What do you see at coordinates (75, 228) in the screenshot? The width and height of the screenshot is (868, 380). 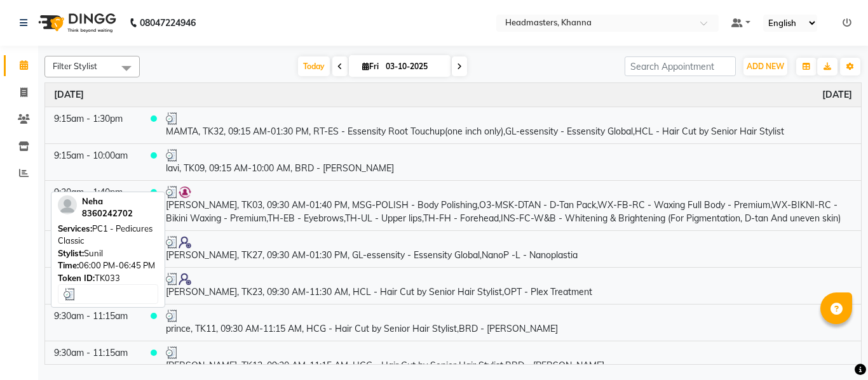 I see `span: Services:` at bounding box center [75, 228].